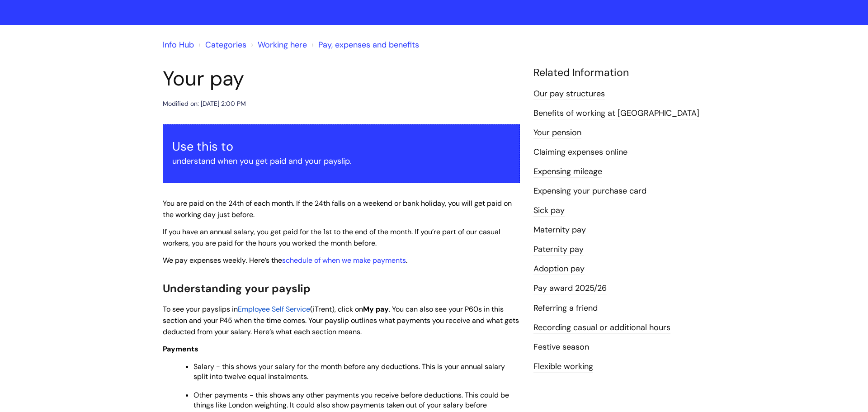 Image resolution: width=868 pixels, height=412 pixels. What do you see at coordinates (337, 309) in the screenshot?
I see `span: (iTrent), click on` at bounding box center [337, 309].